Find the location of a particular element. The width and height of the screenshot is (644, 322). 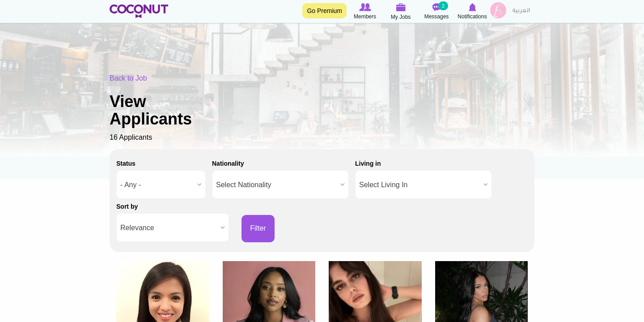

label: Living in is located at coordinates (368, 163).